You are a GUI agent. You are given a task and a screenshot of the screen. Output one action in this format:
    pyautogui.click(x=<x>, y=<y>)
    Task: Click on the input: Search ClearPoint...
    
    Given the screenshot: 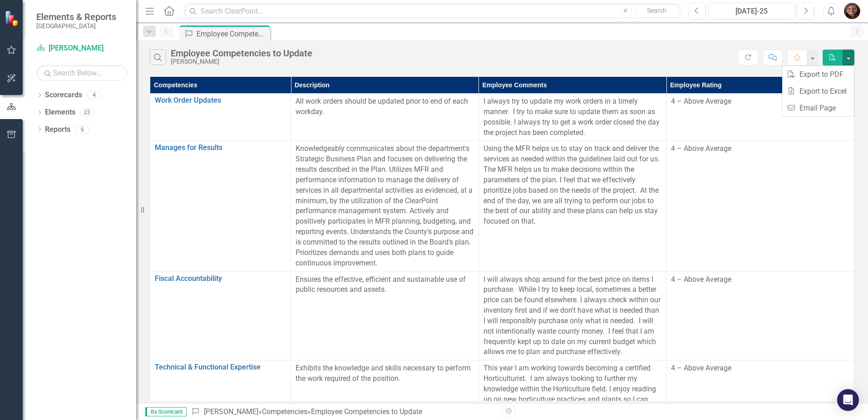 What is the action you would take?
    pyautogui.click(x=433, y=11)
    